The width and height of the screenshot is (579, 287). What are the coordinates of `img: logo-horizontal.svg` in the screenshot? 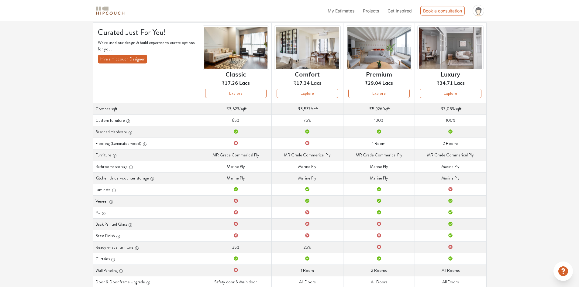 It's located at (110, 11).